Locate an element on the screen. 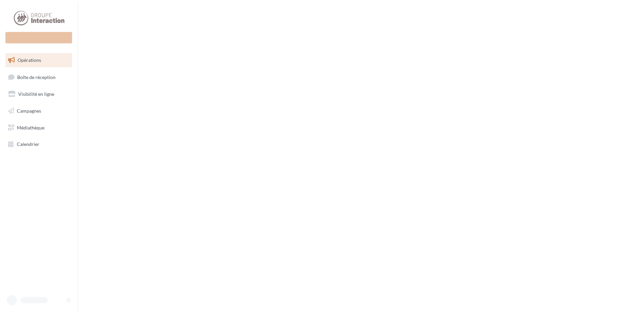 The width and height of the screenshot is (644, 312). a: Calendrier is located at coordinates (39, 144).